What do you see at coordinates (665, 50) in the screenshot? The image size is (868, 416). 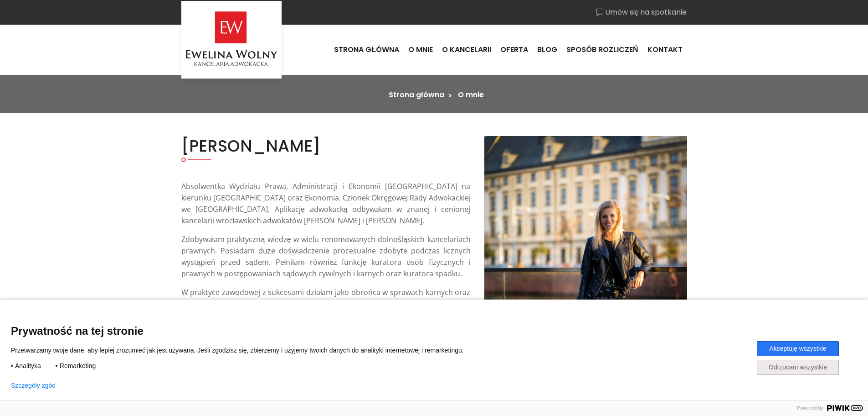 I see `a: Kontakt` at bounding box center [665, 50].